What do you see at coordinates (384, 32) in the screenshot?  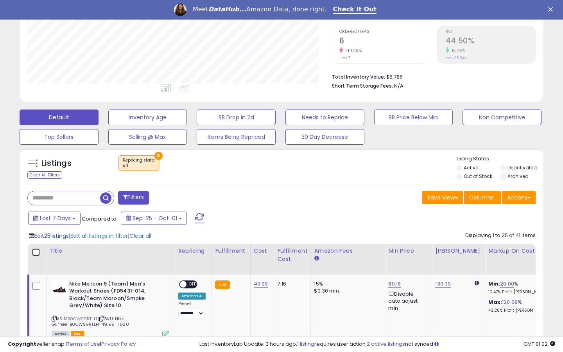 I see `span: Ordered Items` at bounding box center [384, 32].